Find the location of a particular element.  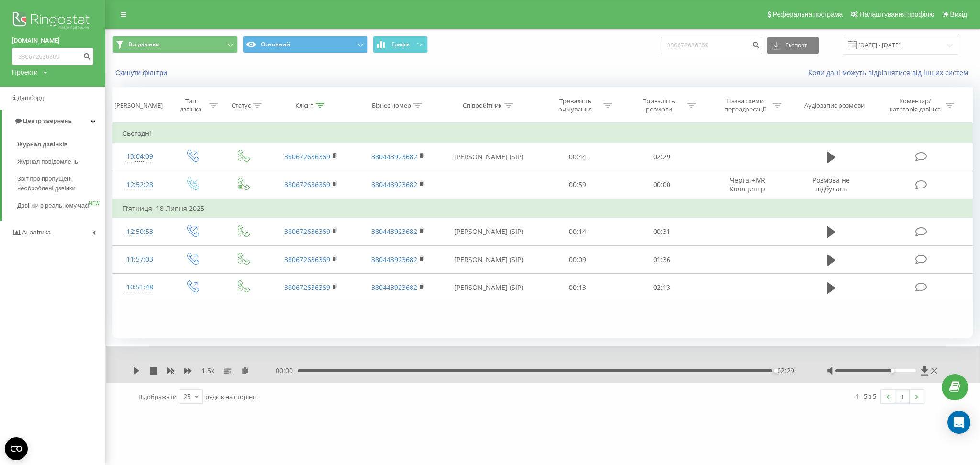

div: 12:50:53 is located at coordinates (140, 232).